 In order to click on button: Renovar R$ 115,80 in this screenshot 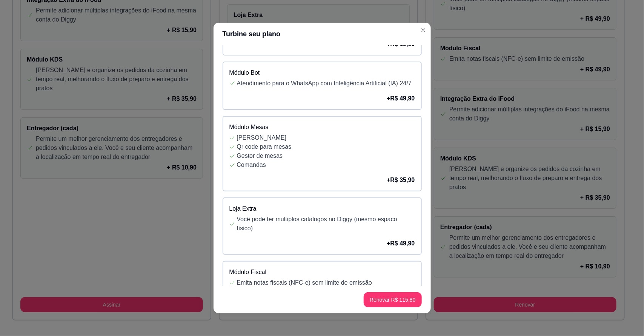, I will do `click(393, 299)`.